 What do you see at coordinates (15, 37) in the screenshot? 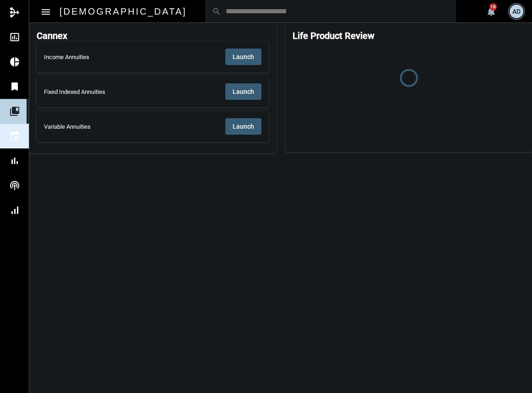
I see `mat-icon: insert_chart_outlined` at bounding box center [15, 37].